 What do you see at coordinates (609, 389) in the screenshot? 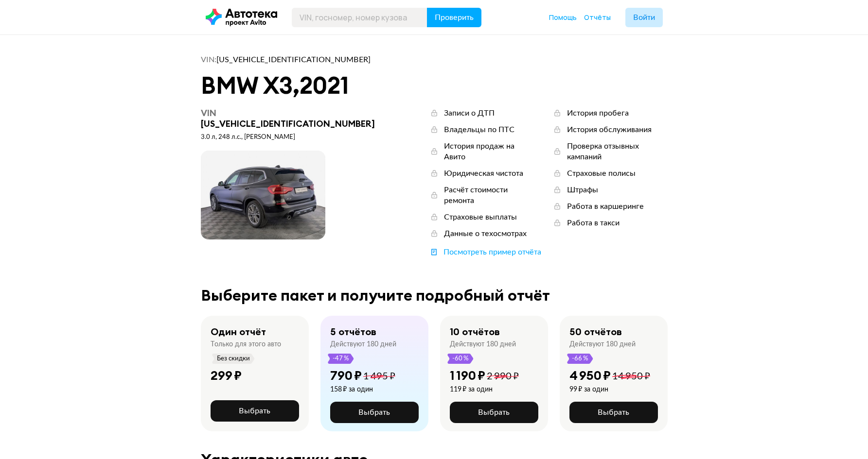
I see `div: 99 ₽ за один` at bounding box center [609, 389].